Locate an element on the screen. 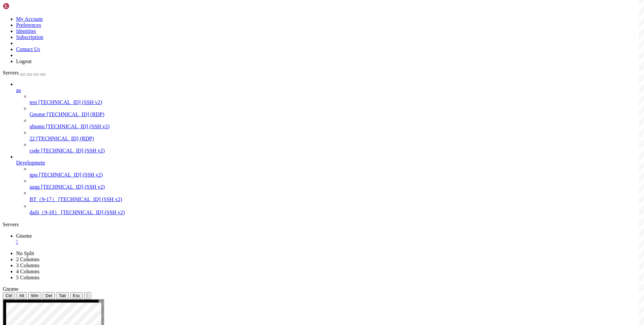 This screenshot has width=644, height=325. span: daili（9-18） is located at coordinates (45, 212).